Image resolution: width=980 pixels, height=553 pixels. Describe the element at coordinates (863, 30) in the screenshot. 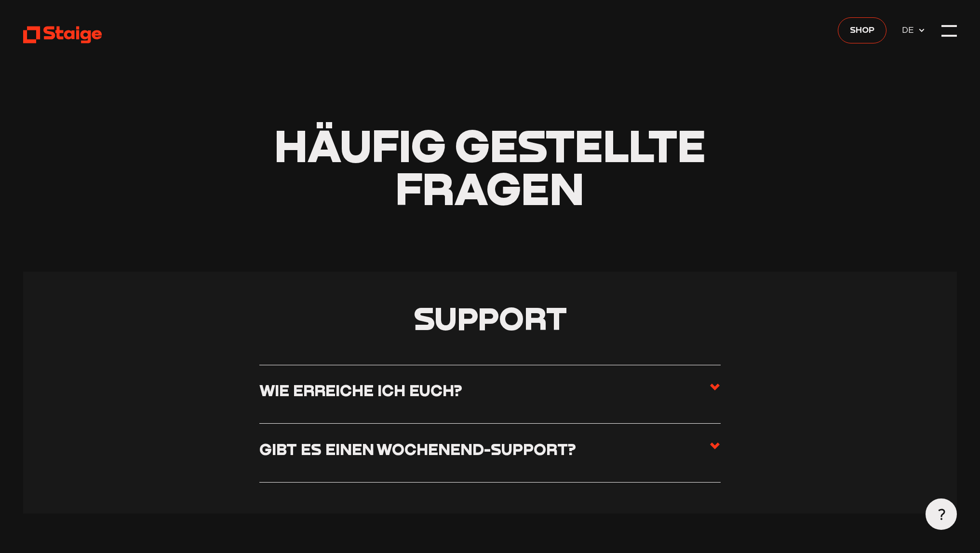

I see `span: Shop` at that location.